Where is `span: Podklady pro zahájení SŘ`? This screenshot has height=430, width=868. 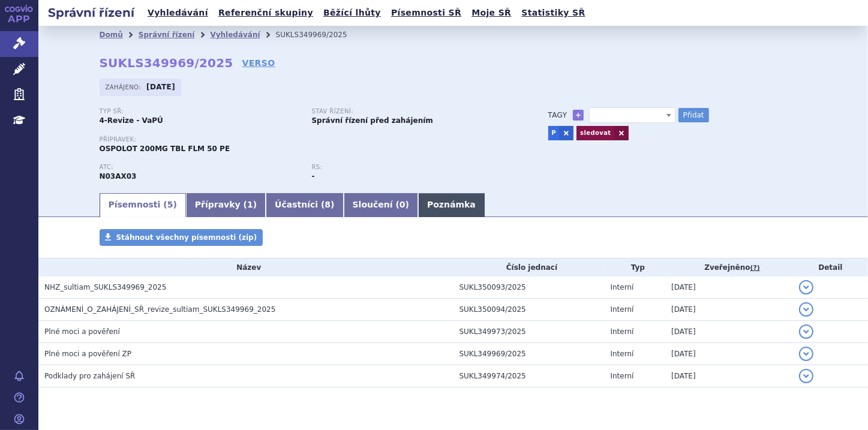
span: Podklady pro zahájení SŘ is located at coordinates (90, 376).